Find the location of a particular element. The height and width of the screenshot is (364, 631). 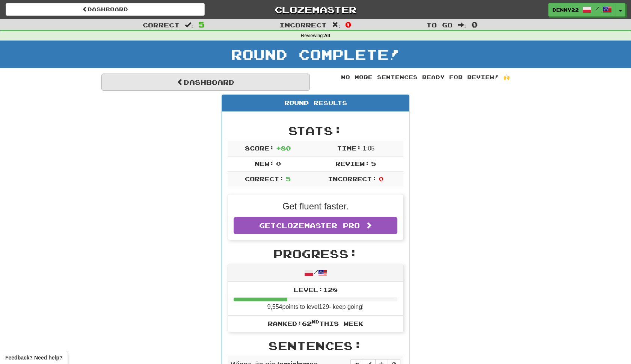

span: + 80 is located at coordinates (283, 148).